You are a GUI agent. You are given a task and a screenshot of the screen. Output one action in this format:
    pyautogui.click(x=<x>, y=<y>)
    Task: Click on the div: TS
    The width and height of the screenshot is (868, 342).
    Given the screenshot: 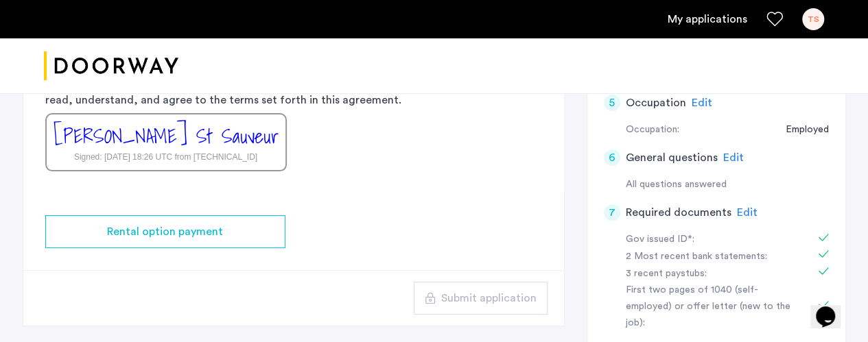 What is the action you would take?
    pyautogui.click(x=813, y=19)
    